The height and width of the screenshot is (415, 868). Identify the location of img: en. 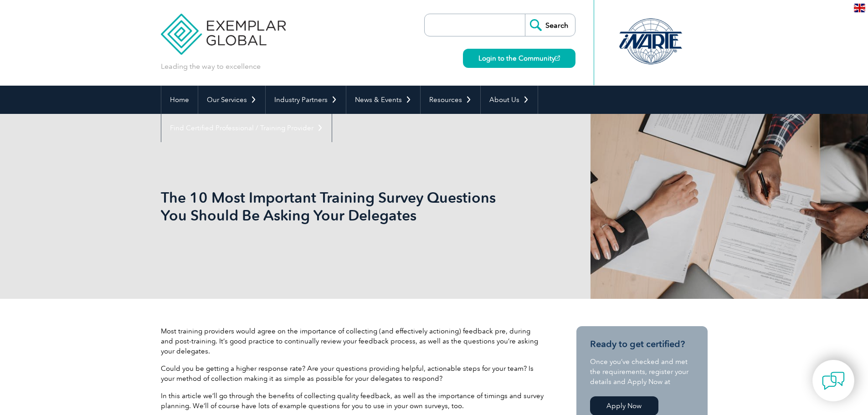
(859, 8).